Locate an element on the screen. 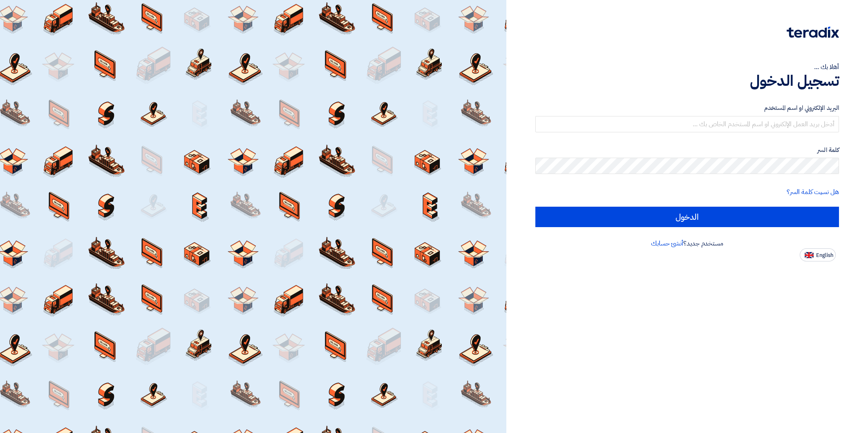  img: Teradix logo is located at coordinates (813, 32).